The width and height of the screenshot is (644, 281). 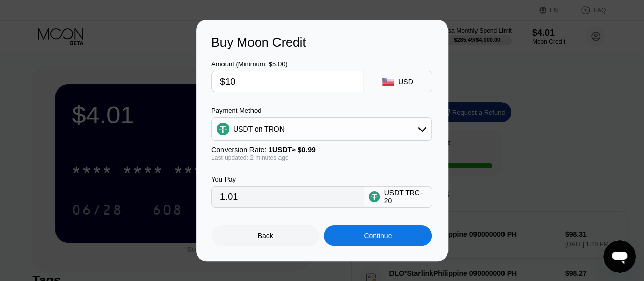 What do you see at coordinates (321, 110) in the screenshot?
I see `div: Payment Method` at bounding box center [321, 110].